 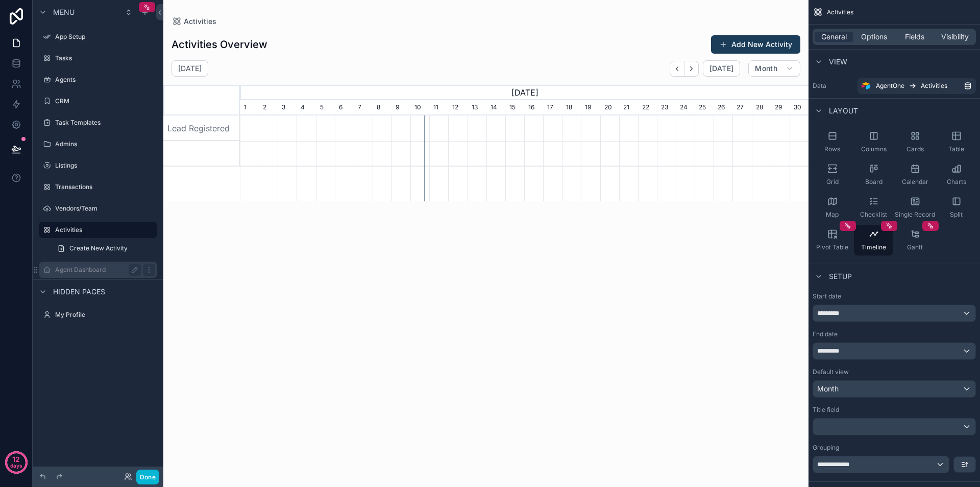 What do you see at coordinates (956, 142) in the screenshot?
I see `button: Table` at bounding box center [956, 142].